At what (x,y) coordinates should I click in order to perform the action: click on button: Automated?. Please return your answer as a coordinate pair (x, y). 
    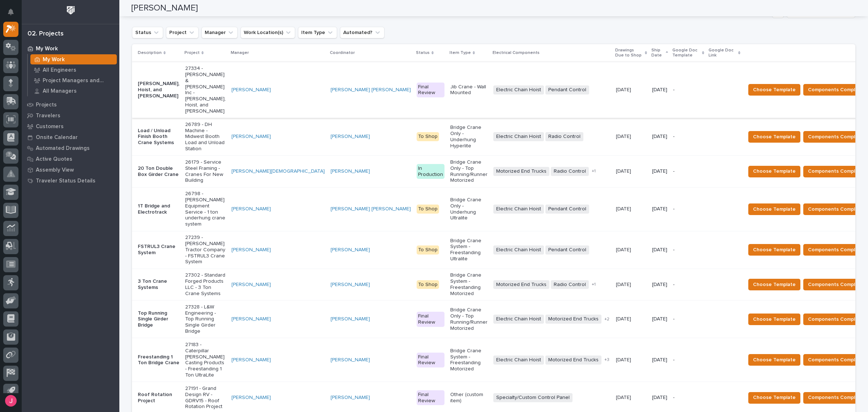
    Looking at the image, I should click on (362, 32).